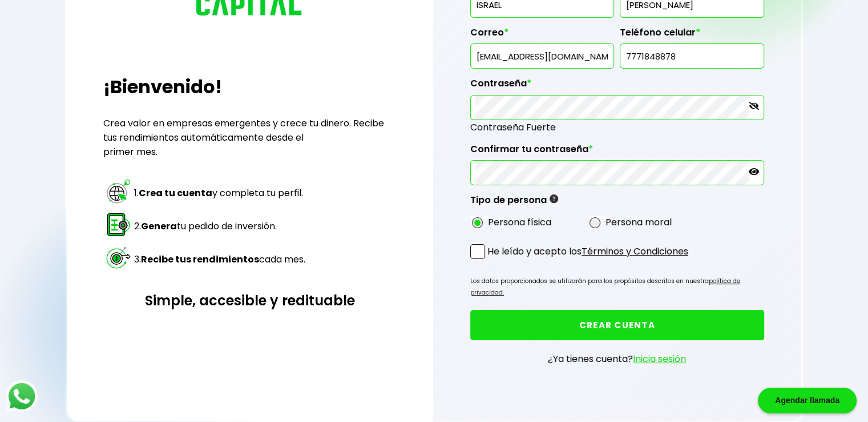 Image resolution: width=868 pixels, height=422 pixels. Describe the element at coordinates (542, 56) in the screenshot. I see `input: inversionista@gmail.com` at that location.